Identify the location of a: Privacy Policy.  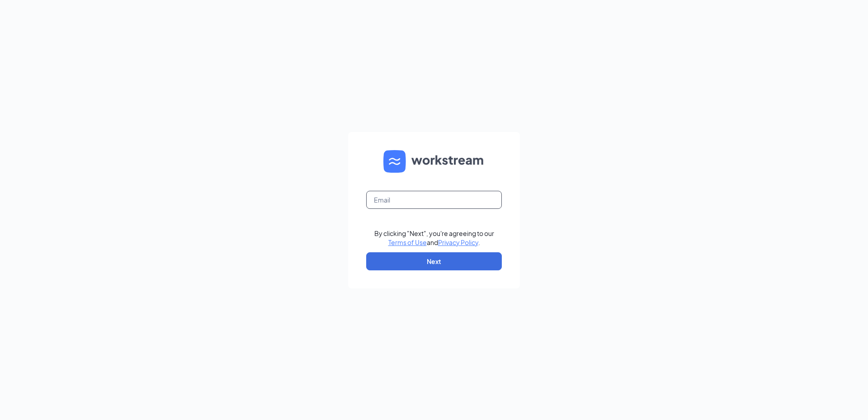
(458, 242).